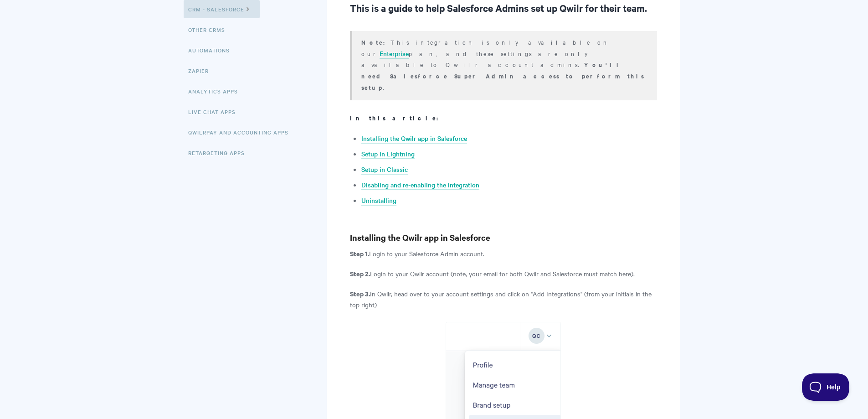 The image size is (868, 419). What do you see at coordinates (376, 42) in the screenshot?
I see `strong: Note:` at bounding box center [376, 42].